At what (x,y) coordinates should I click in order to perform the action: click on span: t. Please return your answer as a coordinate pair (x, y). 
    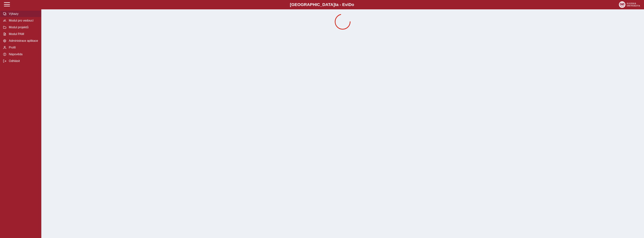
    Looking at the image, I should click on (335, 5).